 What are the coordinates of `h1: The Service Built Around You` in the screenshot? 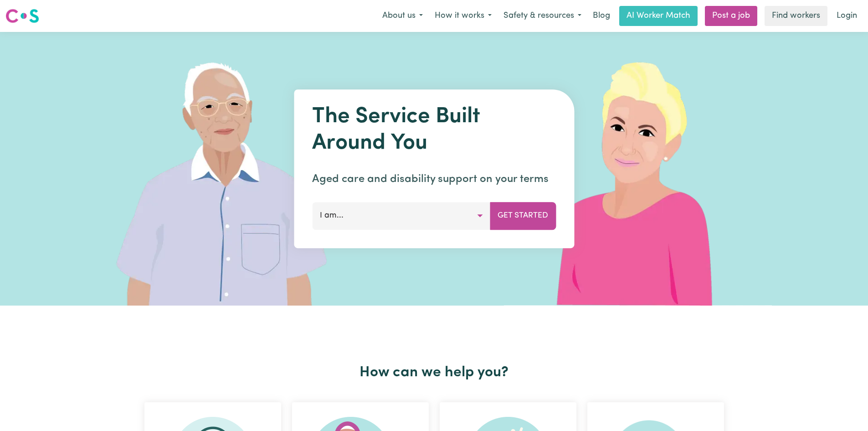 It's located at (433, 130).